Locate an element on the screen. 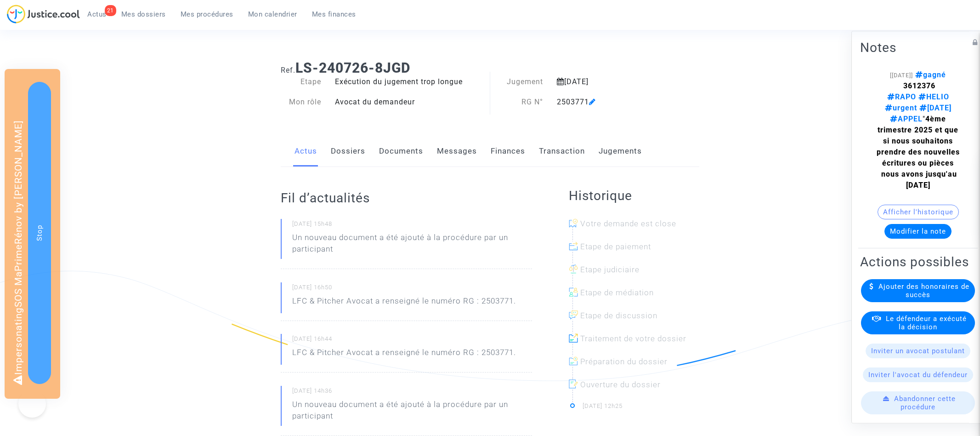  button: Modifier la note is located at coordinates (918, 231).